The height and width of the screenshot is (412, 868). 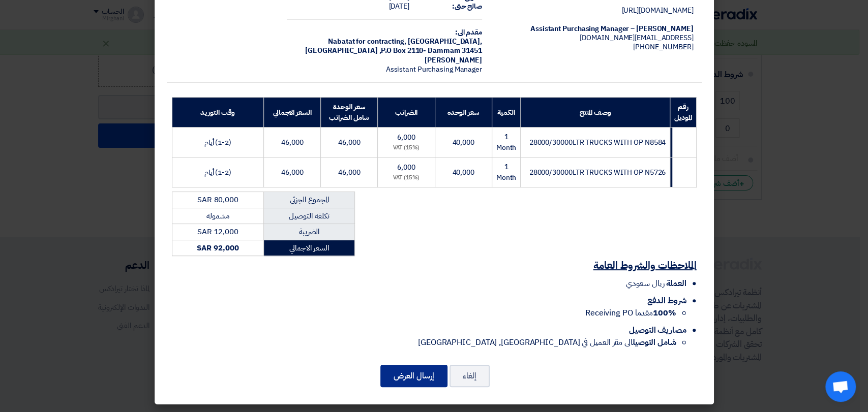 I want to click on th: رقم الموديل, so click(x=683, y=112).